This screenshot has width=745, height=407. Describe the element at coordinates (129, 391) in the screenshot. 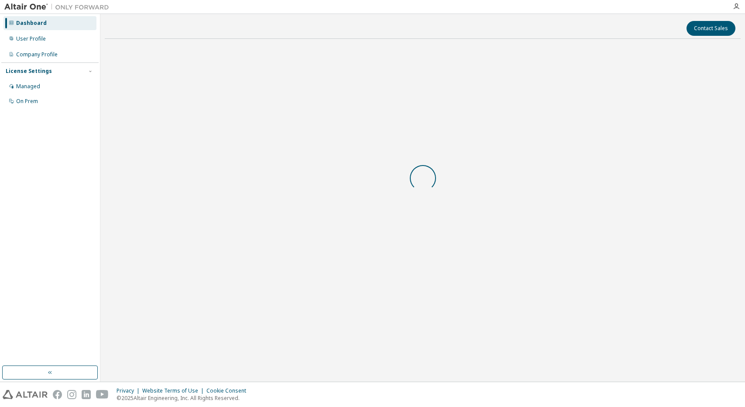

I see `div: Privacy` at that location.